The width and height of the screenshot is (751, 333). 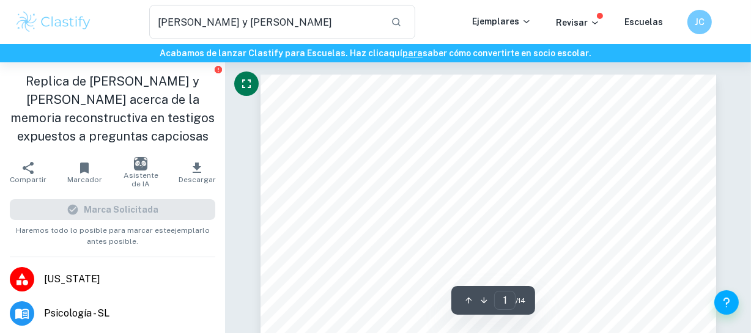 What do you see at coordinates (141, 172) in the screenshot?
I see `button: Asistente de IA` at bounding box center [141, 172].